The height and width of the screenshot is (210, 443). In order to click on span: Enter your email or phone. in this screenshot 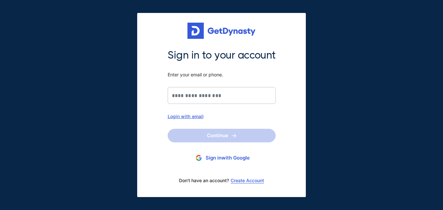, I will do `click(221, 75)`.